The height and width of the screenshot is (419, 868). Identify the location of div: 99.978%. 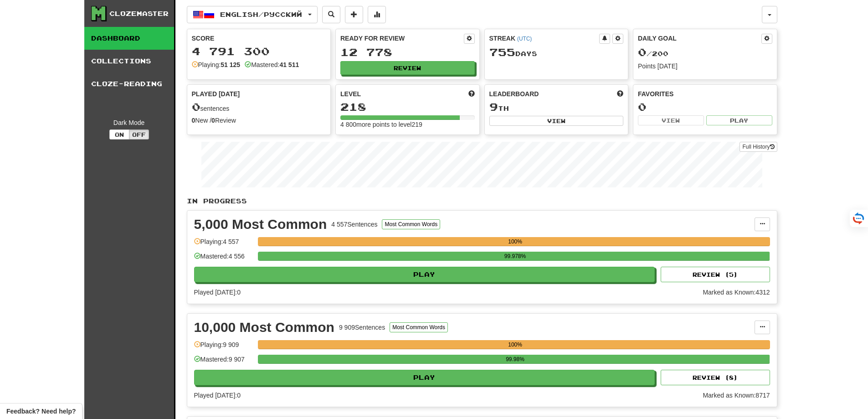
(515, 256).